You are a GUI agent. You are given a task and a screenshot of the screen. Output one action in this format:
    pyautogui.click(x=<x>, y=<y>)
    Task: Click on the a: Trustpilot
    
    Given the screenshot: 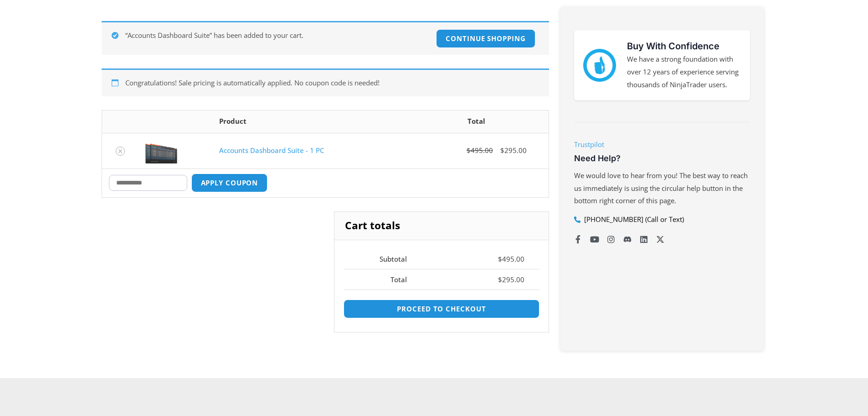 What is the action you would take?
    pyautogui.click(x=589, y=144)
    